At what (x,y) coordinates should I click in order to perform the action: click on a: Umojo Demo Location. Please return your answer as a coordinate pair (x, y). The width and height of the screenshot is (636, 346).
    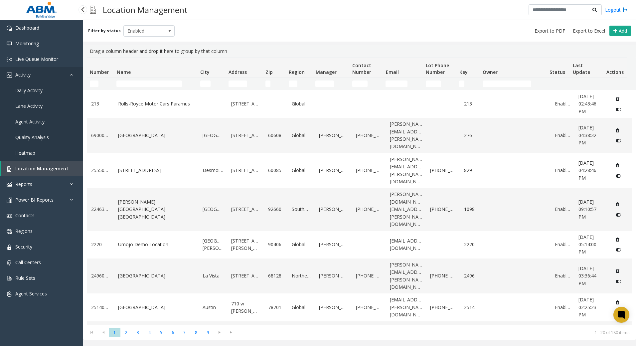
    Looking at the image, I should click on (156, 244).